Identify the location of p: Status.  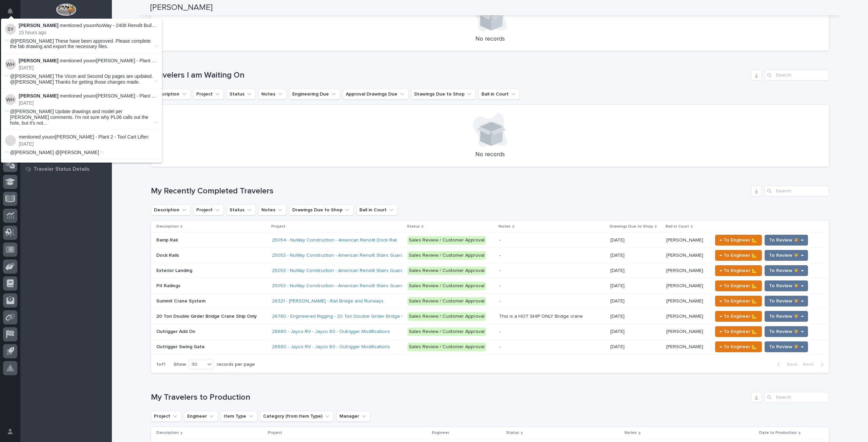
(413, 227).